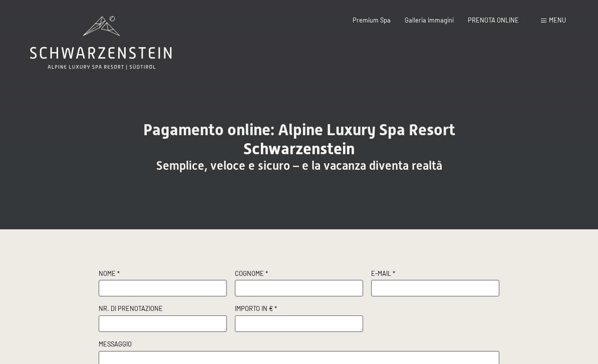  I want to click on label: Importo in € *, so click(299, 310).